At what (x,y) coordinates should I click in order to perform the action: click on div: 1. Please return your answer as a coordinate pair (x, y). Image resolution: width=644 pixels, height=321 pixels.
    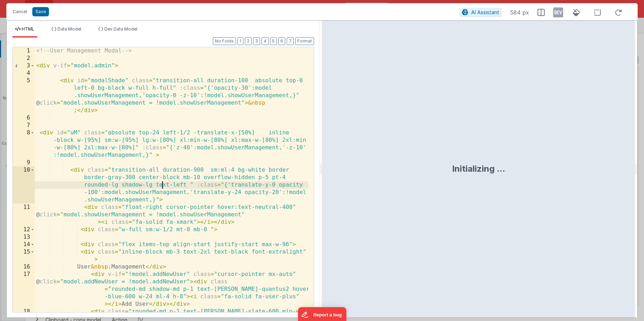
    Looking at the image, I should click on (24, 51).